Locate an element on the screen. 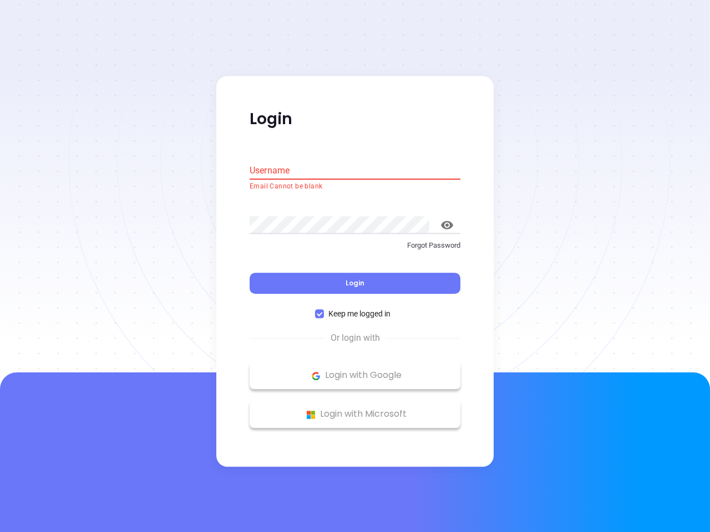 This screenshot has height=532, width=710. a: Forgot Password is located at coordinates (355, 250).